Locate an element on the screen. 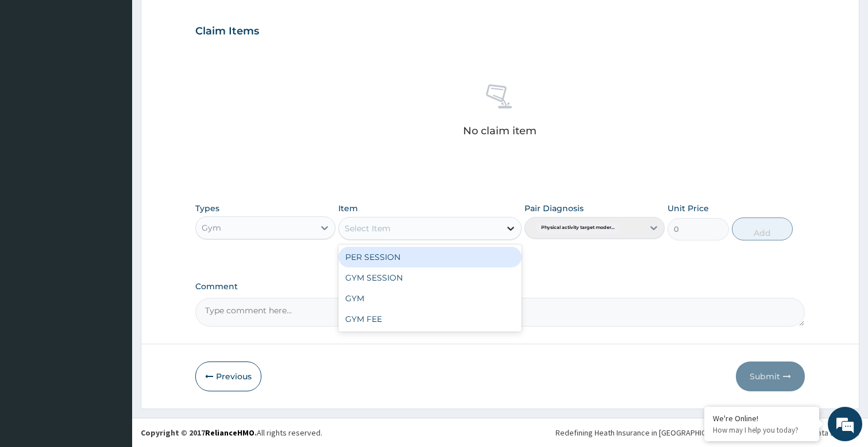 The image size is (868, 447). div: Minimize live chat window is located at coordinates (202, 19).